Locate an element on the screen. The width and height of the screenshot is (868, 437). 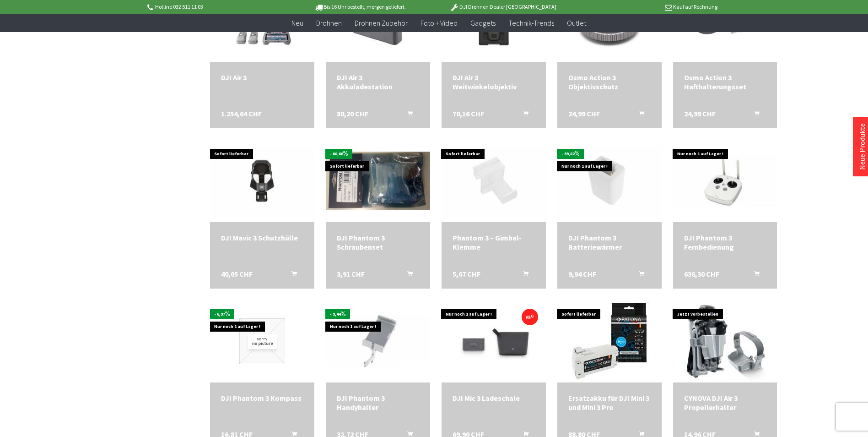
div: DJI Phantom 3 Kompass is located at coordinates (262, 398).